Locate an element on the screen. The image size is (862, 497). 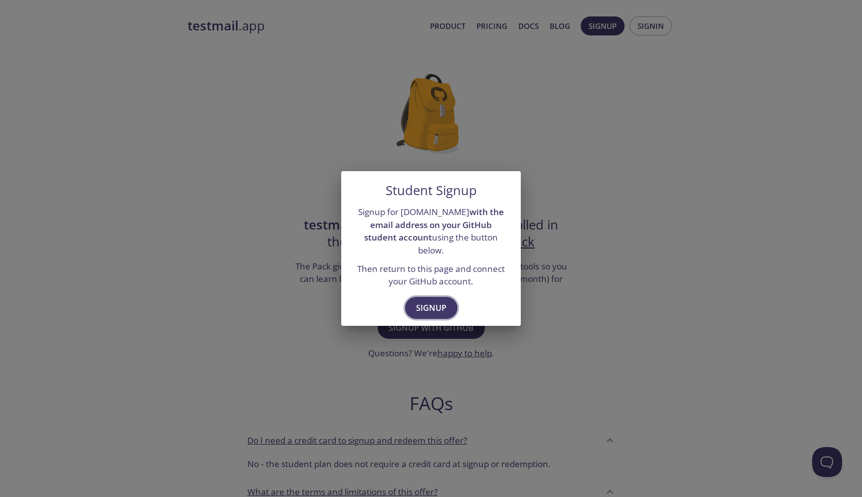
p: Then return to this page and connect your GitHub account. is located at coordinates (431, 275).